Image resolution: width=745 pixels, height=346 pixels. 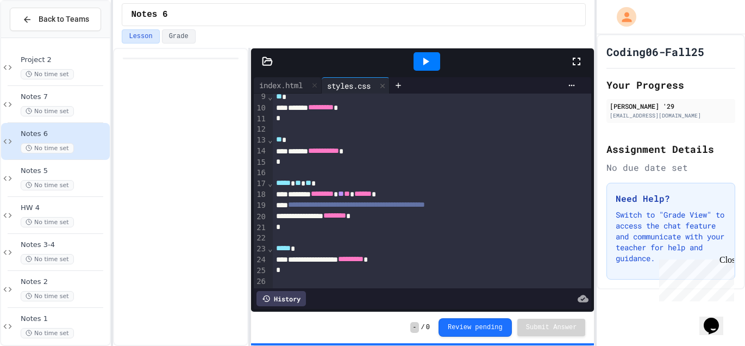 What do you see at coordinates (671, 167) in the screenshot?
I see `div: No due date set` at bounding box center [671, 167].